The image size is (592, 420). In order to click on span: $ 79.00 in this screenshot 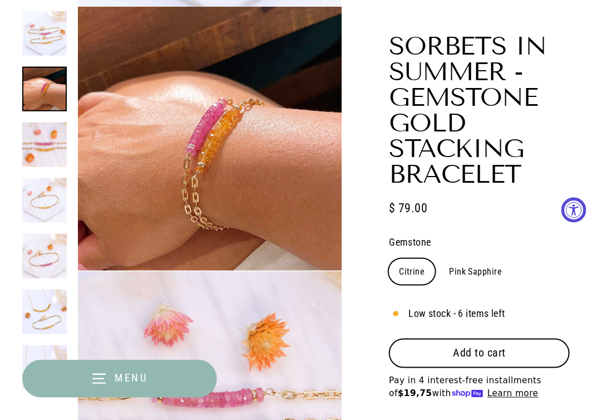, I will do `click(408, 208)`.